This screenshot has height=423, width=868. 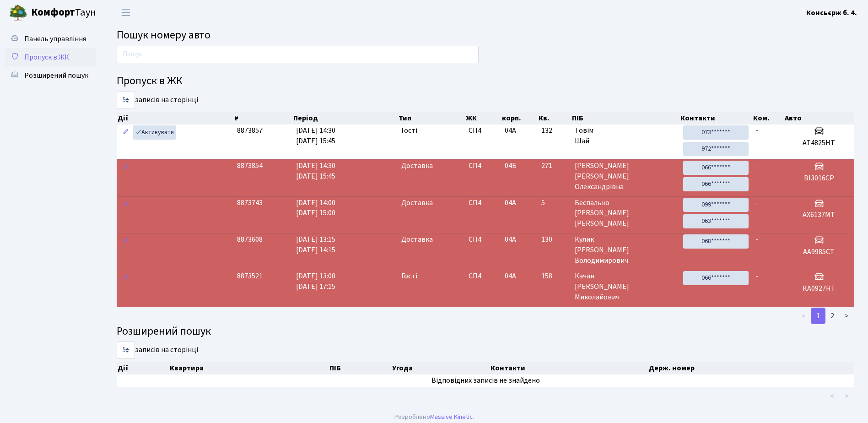 What do you see at coordinates (554, 240) in the screenshot?
I see `span: 130` at bounding box center [554, 240].